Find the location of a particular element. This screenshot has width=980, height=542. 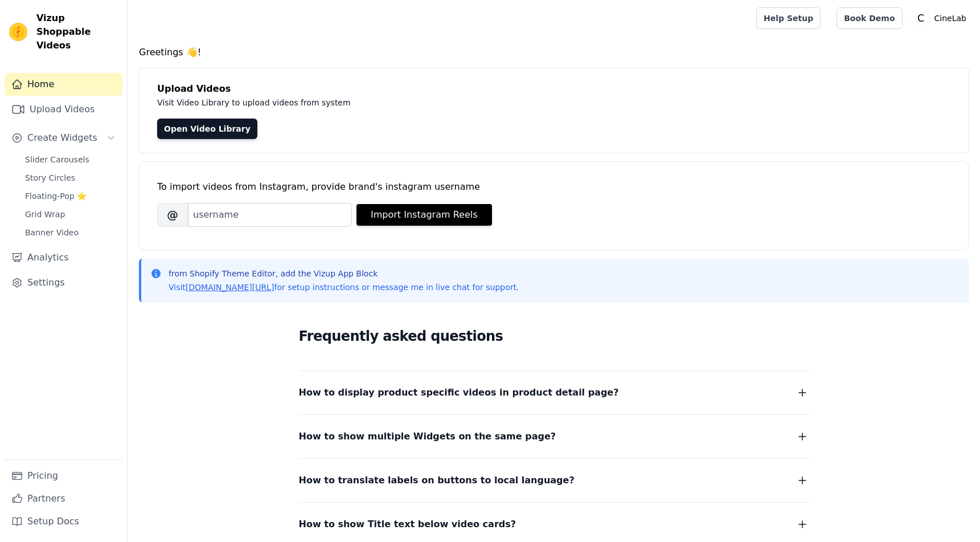

span: How to display product specific videos in product detail page? is located at coordinates (459, 393).